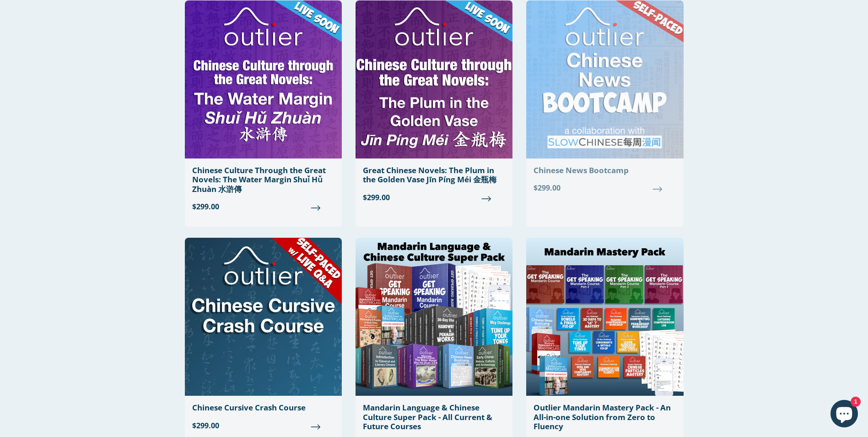 This screenshot has width=868, height=437. Describe the element at coordinates (263, 79) in the screenshot. I see `img: Chinese Culture Through the Great Novels: The Water Margin Shuǐ Hǔ Zhuàn 水滸傳` at that location.